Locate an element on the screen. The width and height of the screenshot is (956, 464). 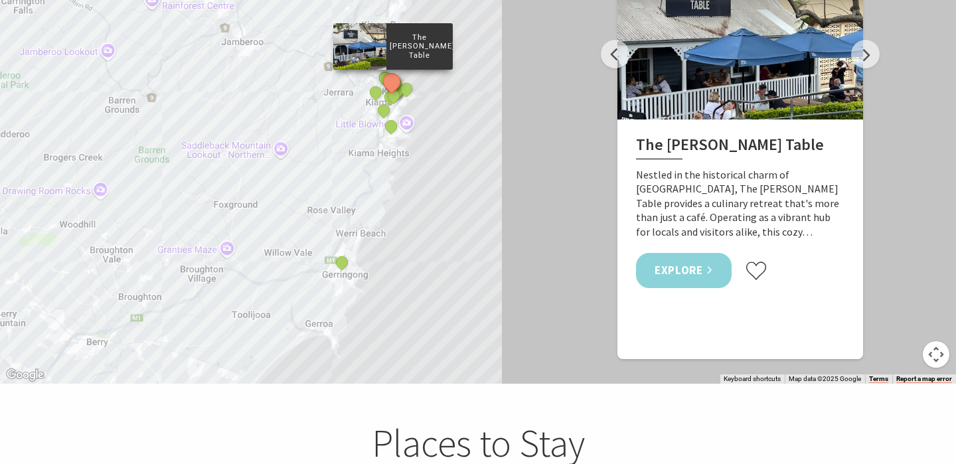
button: See detail about Diggies Kiama is located at coordinates (406, 89).